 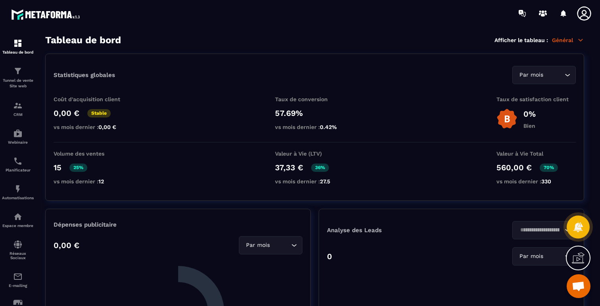 I want to click on img: scheduler, so click(x=18, y=161).